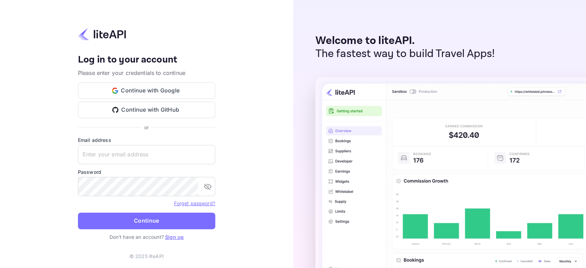 The image size is (586, 268). I want to click on button: Continue with GitHub, so click(147, 110).